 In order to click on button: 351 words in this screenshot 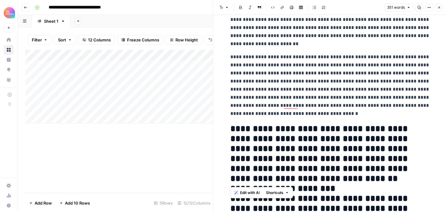, I will do `click(398, 7)`.